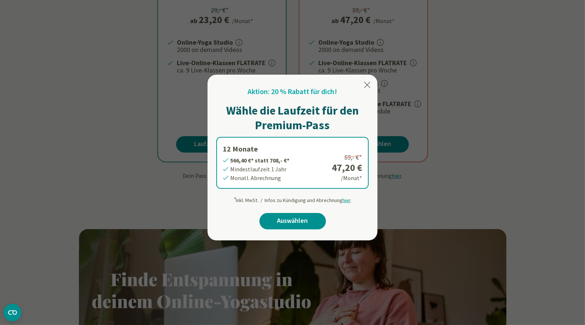 This screenshot has width=585, height=325. I want to click on h2: Aktion: 20 % Rabatt für dich!, so click(293, 92).